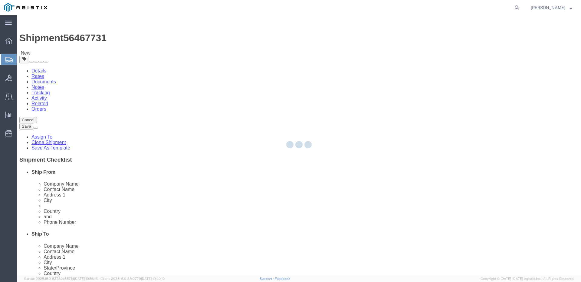  What do you see at coordinates (61, 278) in the screenshot?
I see `span: Server: 2025.16.0-82789e55714` at bounding box center [61, 278].